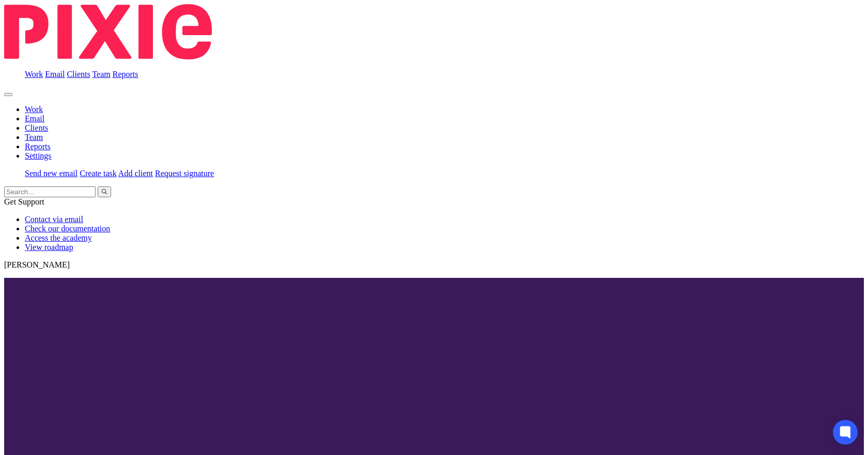  I want to click on span: Get Support, so click(24, 201).